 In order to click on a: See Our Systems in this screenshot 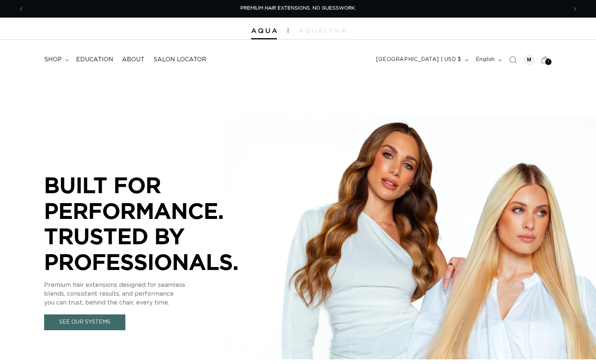, I will do `click(85, 322)`.